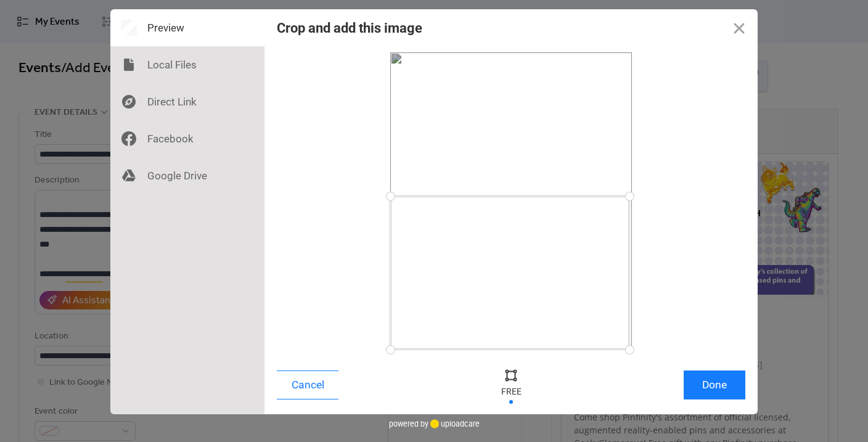  What do you see at coordinates (453, 424) in the screenshot?
I see `a: uploadcare` at bounding box center [453, 424].